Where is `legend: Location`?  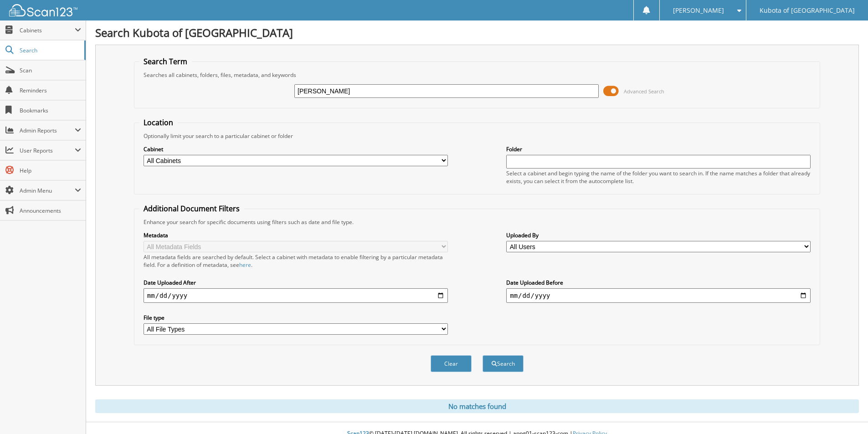
legend: Location is located at coordinates (158, 122).